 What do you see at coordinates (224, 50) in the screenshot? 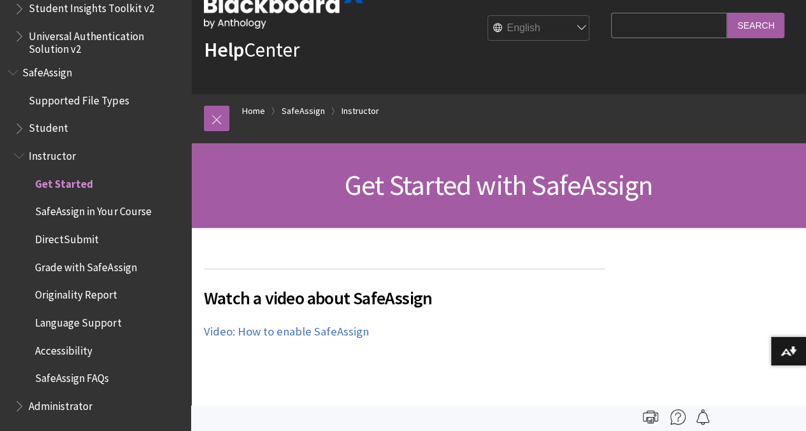
I see `strong: Help` at bounding box center [224, 50].